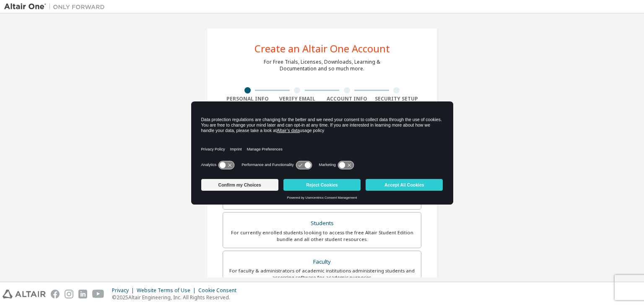 Image resolution: width=644 pixels, height=306 pixels. I want to click on img: facebook.svg, so click(55, 294).